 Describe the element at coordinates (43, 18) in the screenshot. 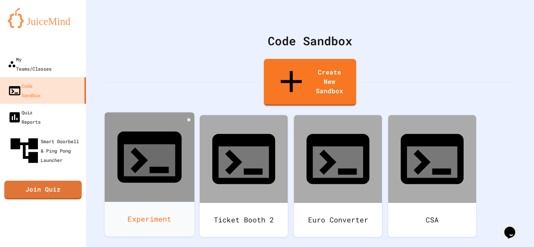

I see `img: logo-orange.svg` at that location.